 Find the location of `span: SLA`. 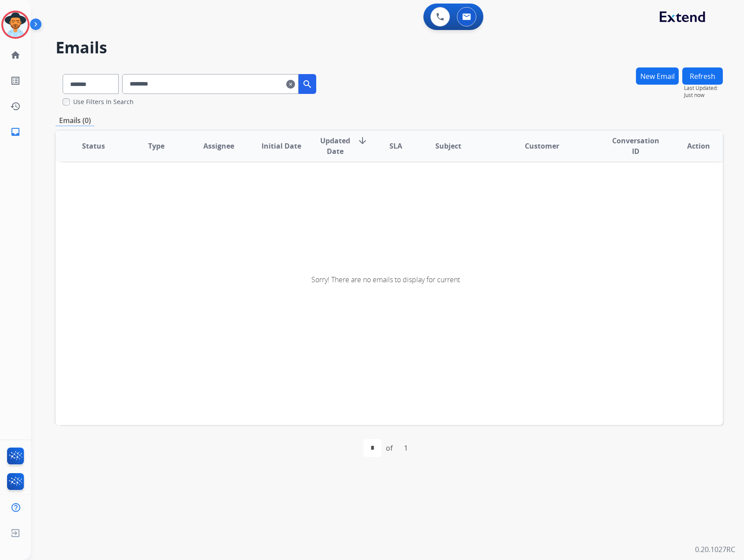

span: SLA is located at coordinates (396, 146).